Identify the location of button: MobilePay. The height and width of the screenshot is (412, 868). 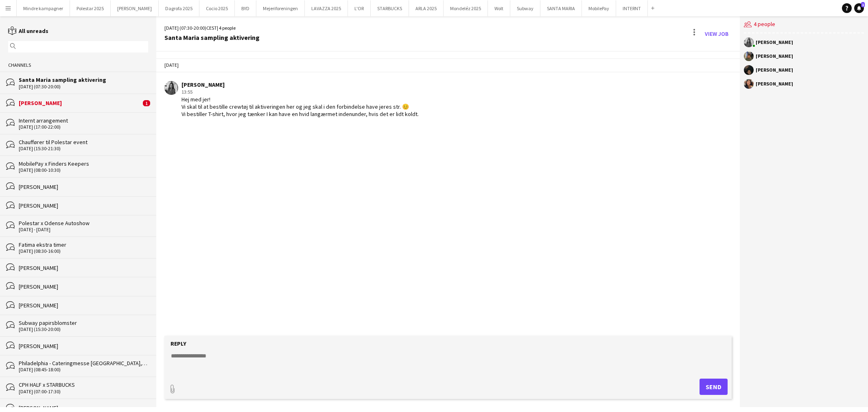
(599, 8).